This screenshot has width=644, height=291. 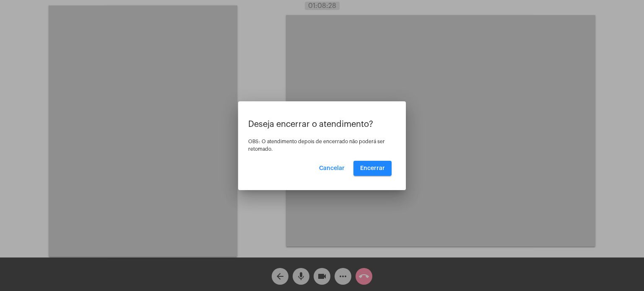 What do you see at coordinates (373, 168) in the screenshot?
I see `span: Encerrar` at bounding box center [373, 168].